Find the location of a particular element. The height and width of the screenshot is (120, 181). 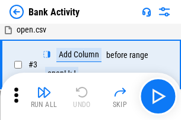

div: open!J:J is located at coordinates (62, 74).